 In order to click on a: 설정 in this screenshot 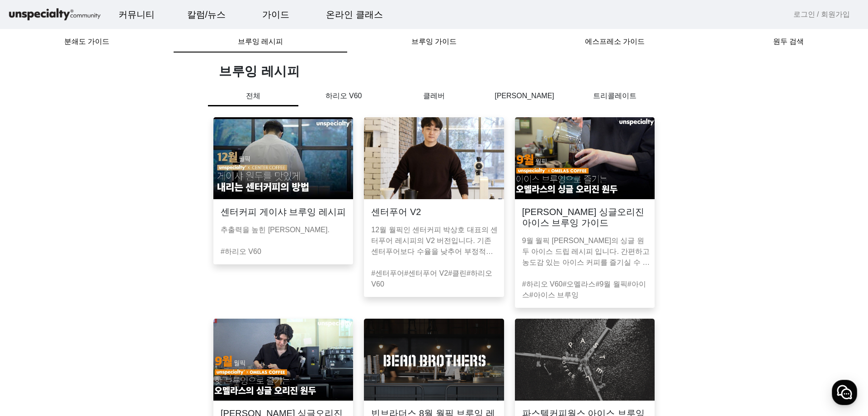, I will do `click(145, 298)`.